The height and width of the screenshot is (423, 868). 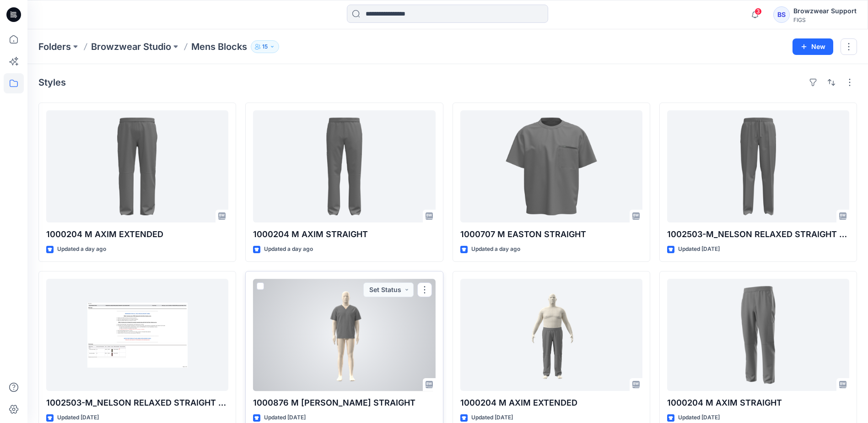 I want to click on p: 1000707 M EASTON STRAIGHT, so click(x=552, y=235).